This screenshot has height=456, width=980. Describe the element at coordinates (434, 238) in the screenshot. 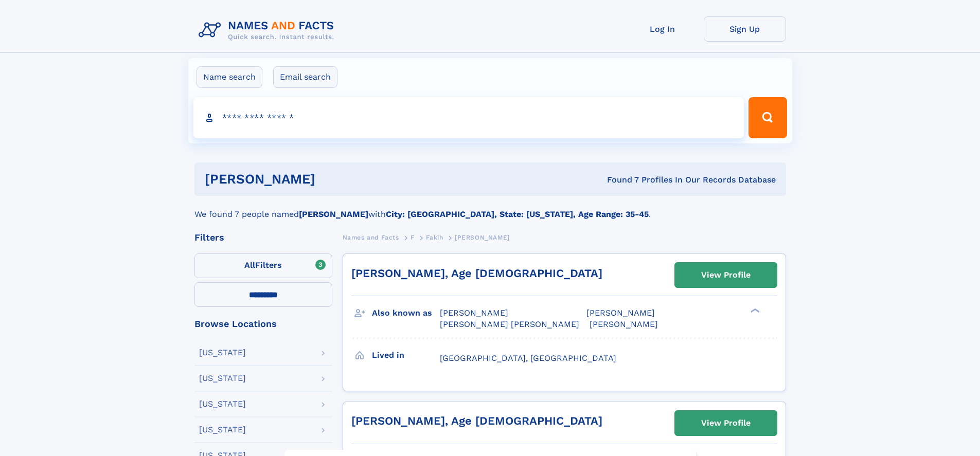

I see `span: Fakih` at that location.